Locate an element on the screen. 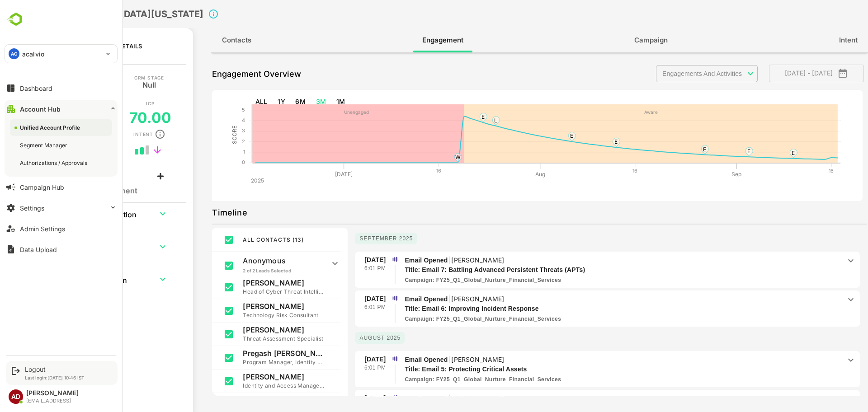 This screenshot has width=868, height=412. span: ALL CONTACTS ( 13 ) is located at coordinates (242, 239).